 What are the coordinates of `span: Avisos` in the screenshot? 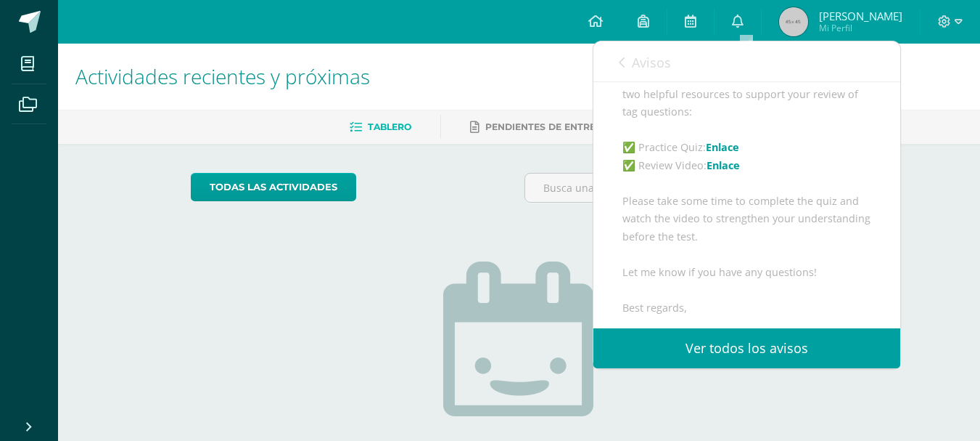 It's located at (652, 63).